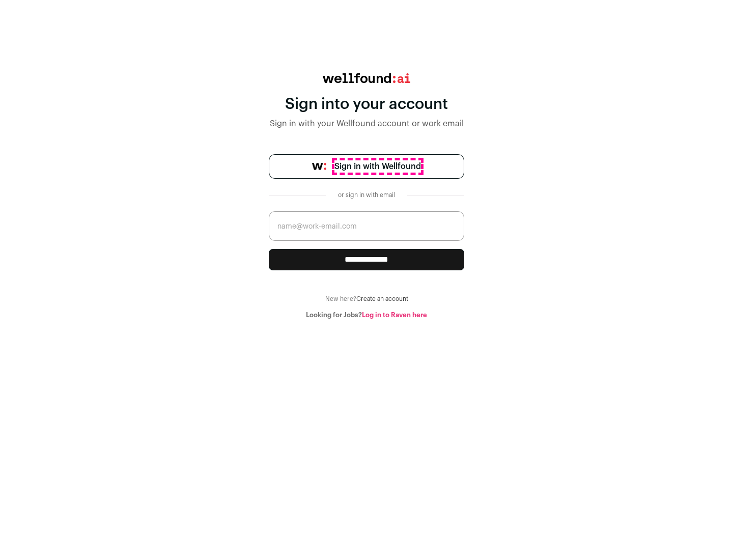  I want to click on div: Sign in with your Wellfound account or work email, so click(366, 124).